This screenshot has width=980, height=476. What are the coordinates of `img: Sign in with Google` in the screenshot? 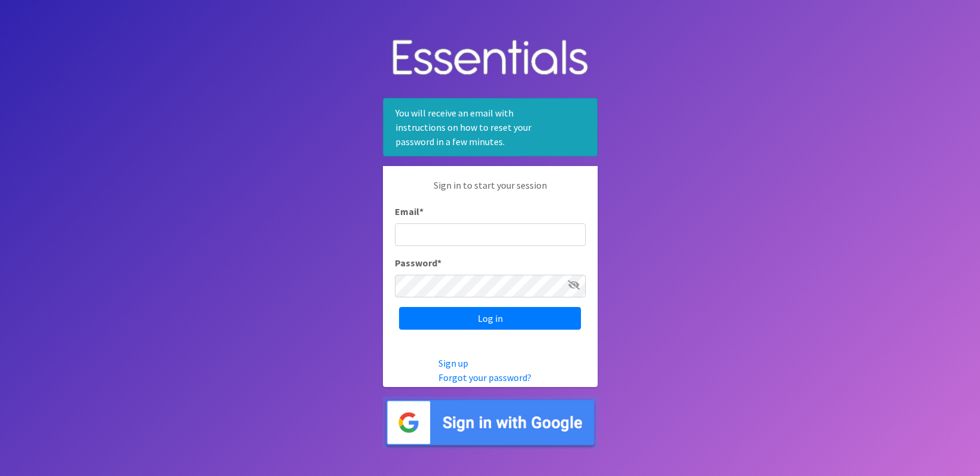 It's located at (490, 422).